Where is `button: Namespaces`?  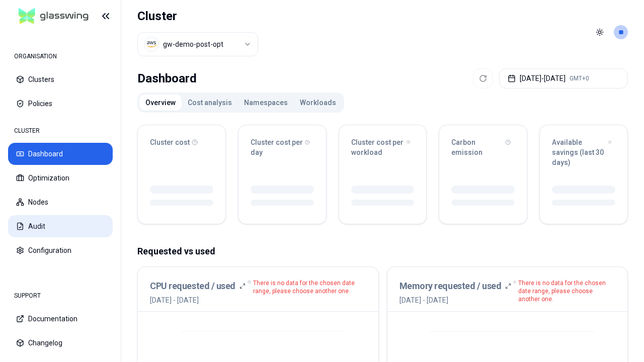
button: Namespaces is located at coordinates (266, 102).